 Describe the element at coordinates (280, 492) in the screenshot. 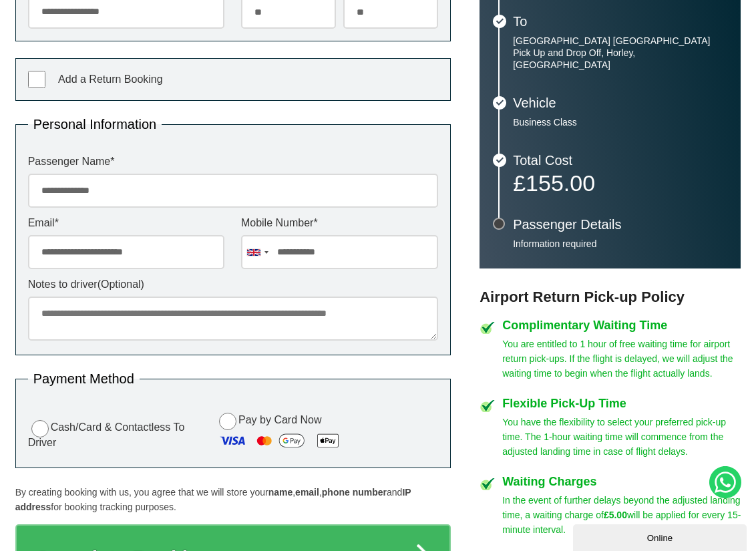

I see `strong: name` at that location.